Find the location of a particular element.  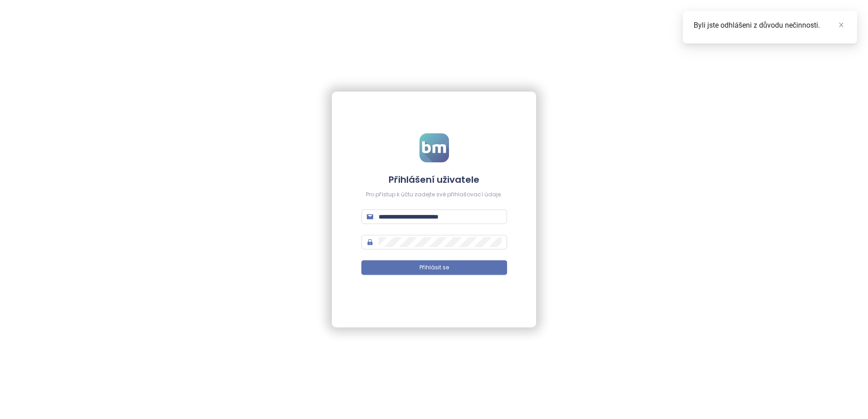

span: lock is located at coordinates (370, 243).